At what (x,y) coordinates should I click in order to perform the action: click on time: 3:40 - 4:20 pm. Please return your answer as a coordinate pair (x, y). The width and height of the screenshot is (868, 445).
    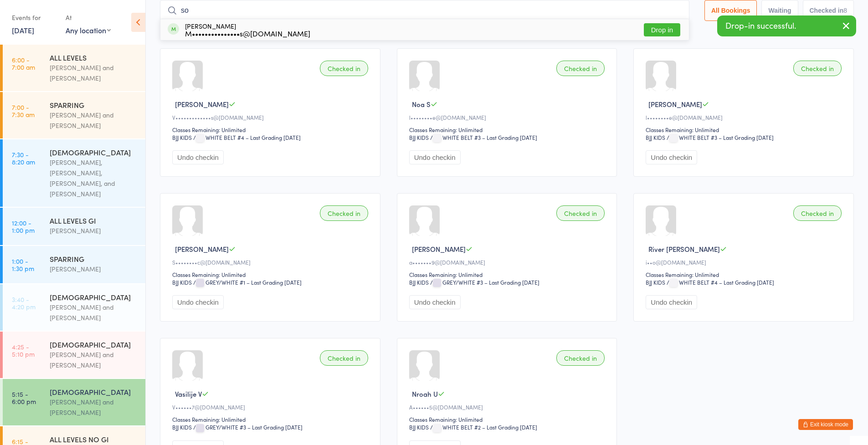
    Looking at the image, I should click on (24, 303).